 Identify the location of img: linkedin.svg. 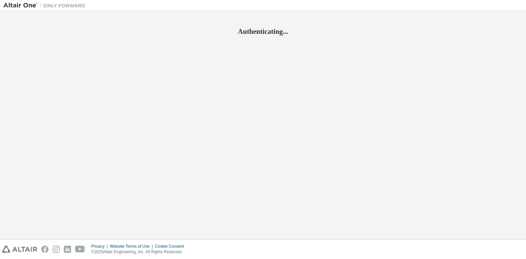
(67, 249).